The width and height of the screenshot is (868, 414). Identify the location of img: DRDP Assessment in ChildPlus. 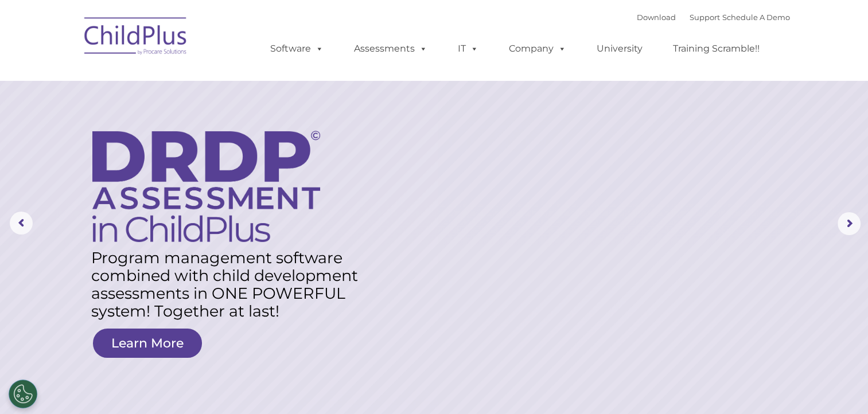
(206, 186).